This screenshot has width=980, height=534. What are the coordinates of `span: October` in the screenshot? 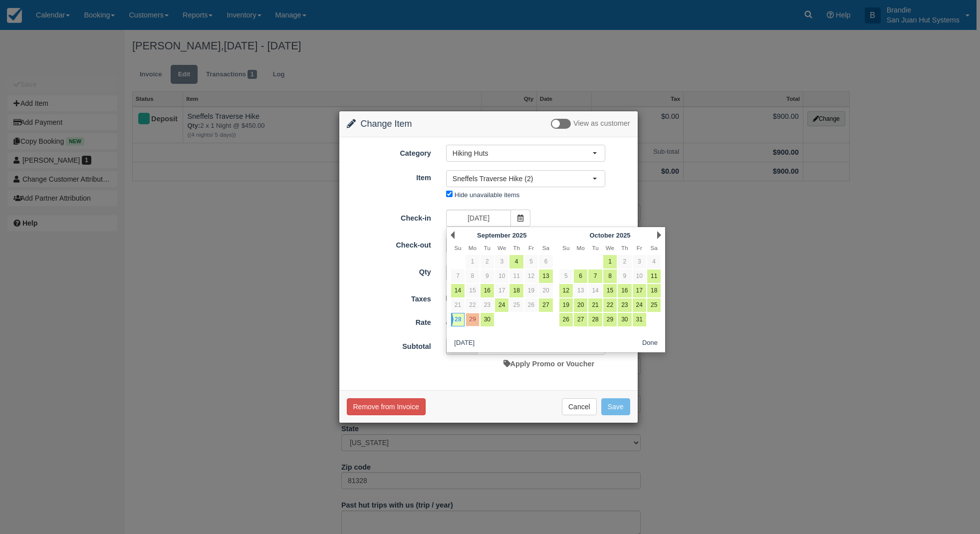 It's located at (602, 235).